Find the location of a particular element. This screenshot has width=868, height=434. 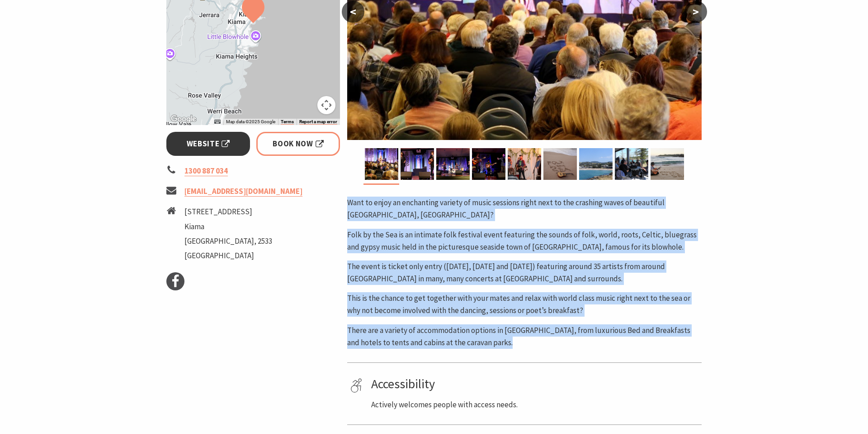

span: Book Now is located at coordinates (298, 143).